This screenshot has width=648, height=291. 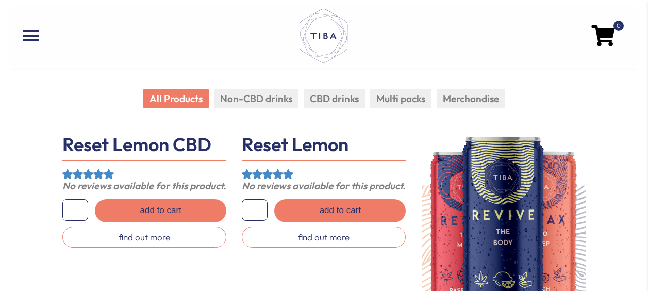 I want to click on li: Non-CBD drinks, so click(x=256, y=98).